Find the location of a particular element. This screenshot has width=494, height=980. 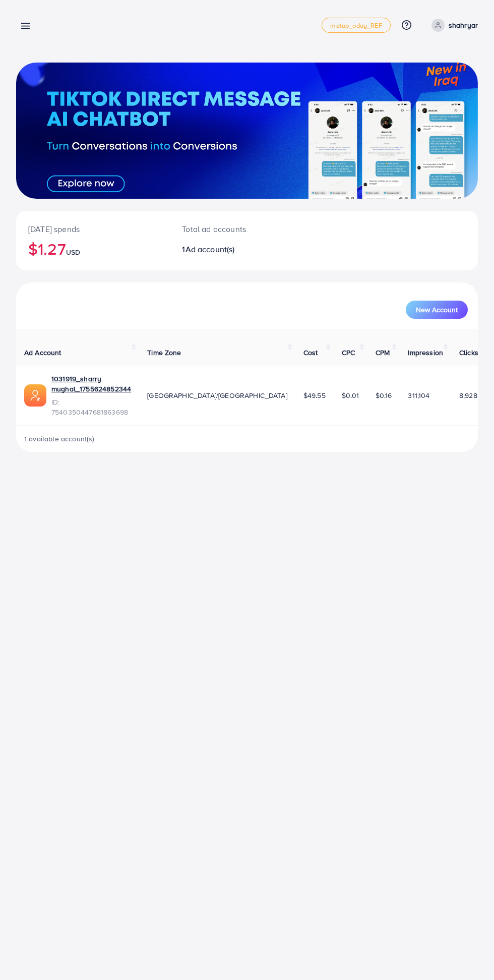

span: CPC is located at coordinates (348, 353).